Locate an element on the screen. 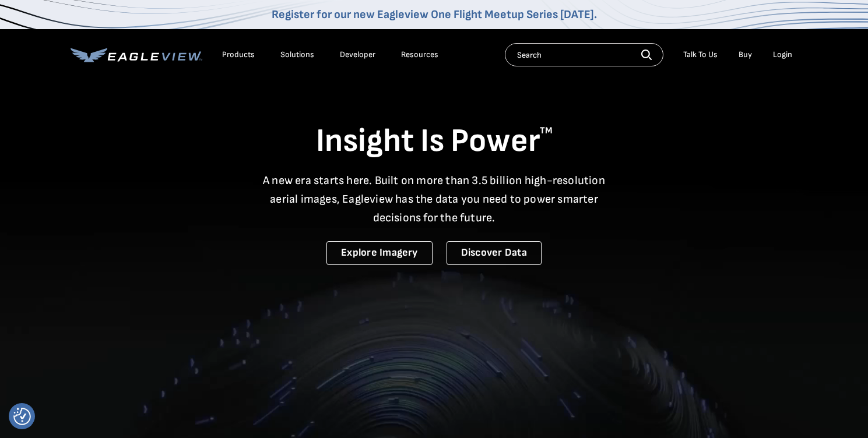 Image resolution: width=868 pixels, height=438 pixels. div: Resources is located at coordinates (420, 55).